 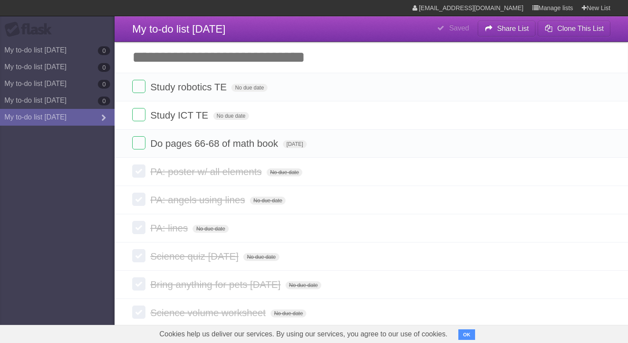 What do you see at coordinates (507, 29) in the screenshot?
I see `button: Share List` at bounding box center [507, 29].